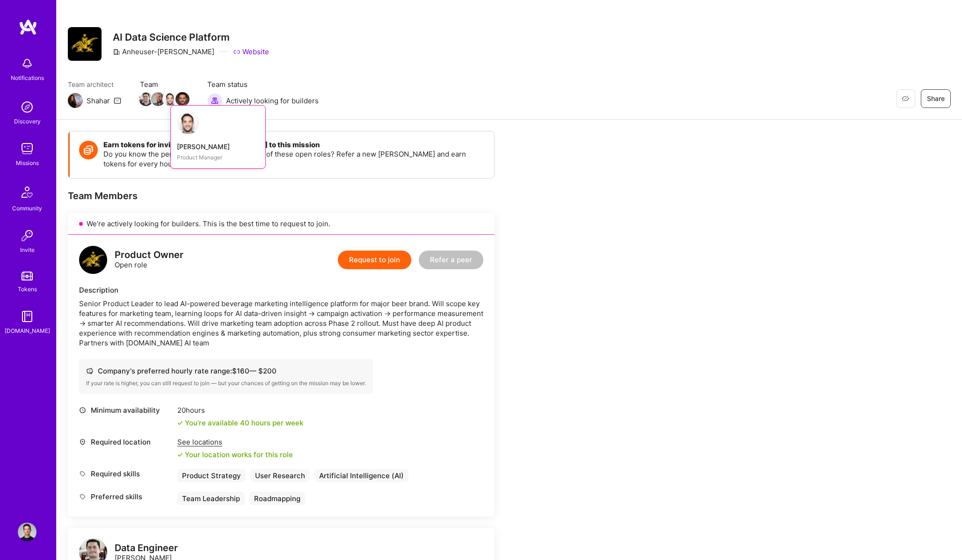  I want to click on div: Your location works for this role, so click(235, 454).